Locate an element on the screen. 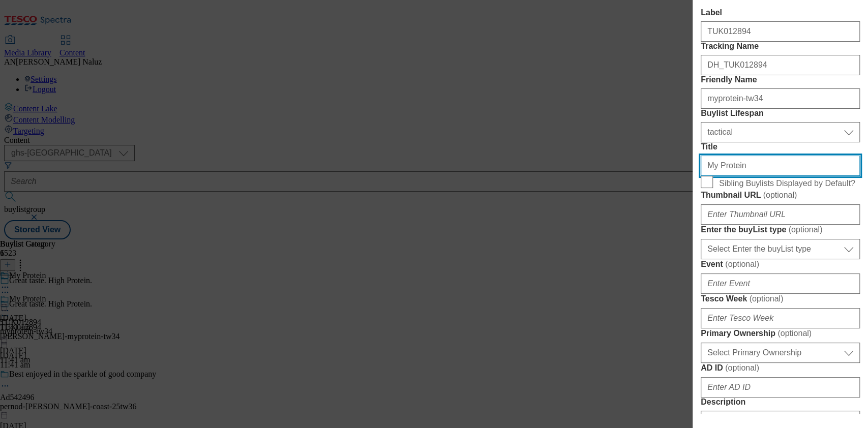 The image size is (868, 428). label: Label is located at coordinates (780, 13).